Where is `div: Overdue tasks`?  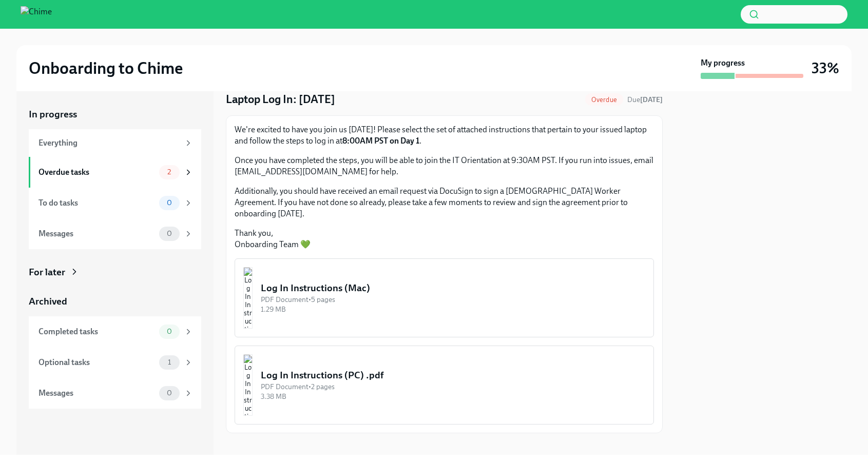 div: Overdue tasks is located at coordinates (97, 172).